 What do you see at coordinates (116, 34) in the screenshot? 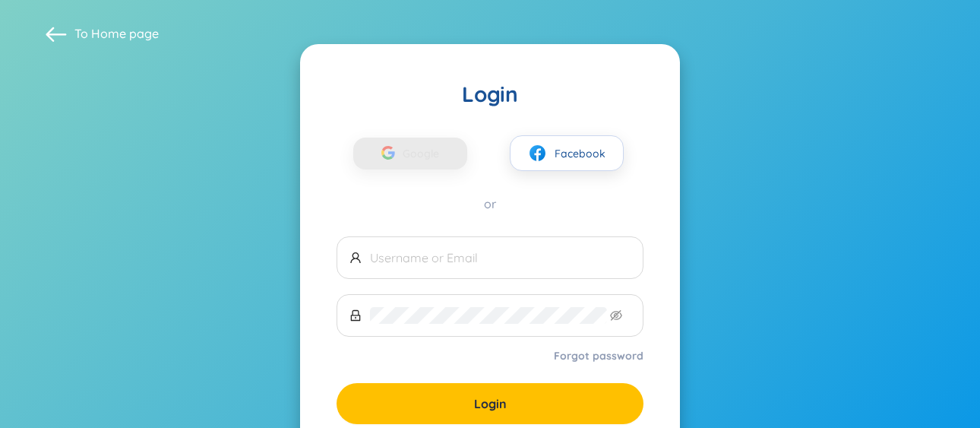
I see `span: To` at bounding box center [116, 34].